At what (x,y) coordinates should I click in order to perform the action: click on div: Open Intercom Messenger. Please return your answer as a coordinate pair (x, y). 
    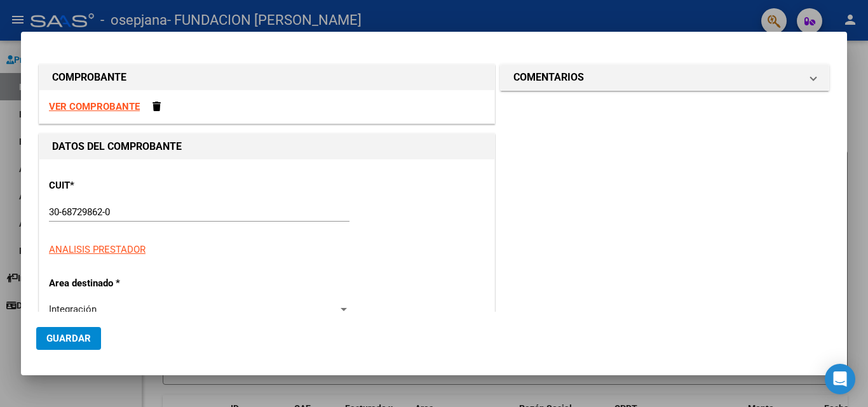
    Looking at the image, I should click on (840, 379).